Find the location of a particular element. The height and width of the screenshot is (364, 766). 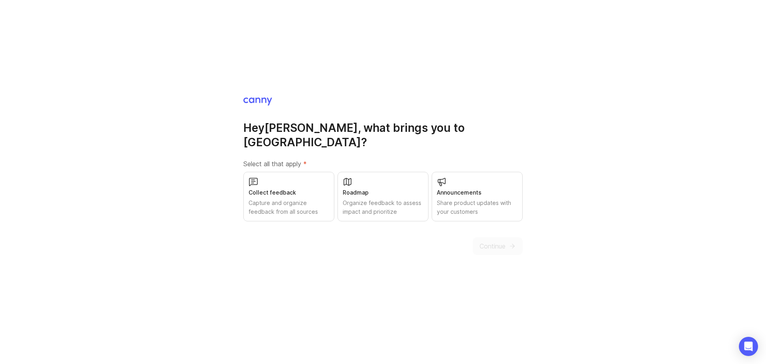

div: Collect feedback is located at coordinates (289, 192).